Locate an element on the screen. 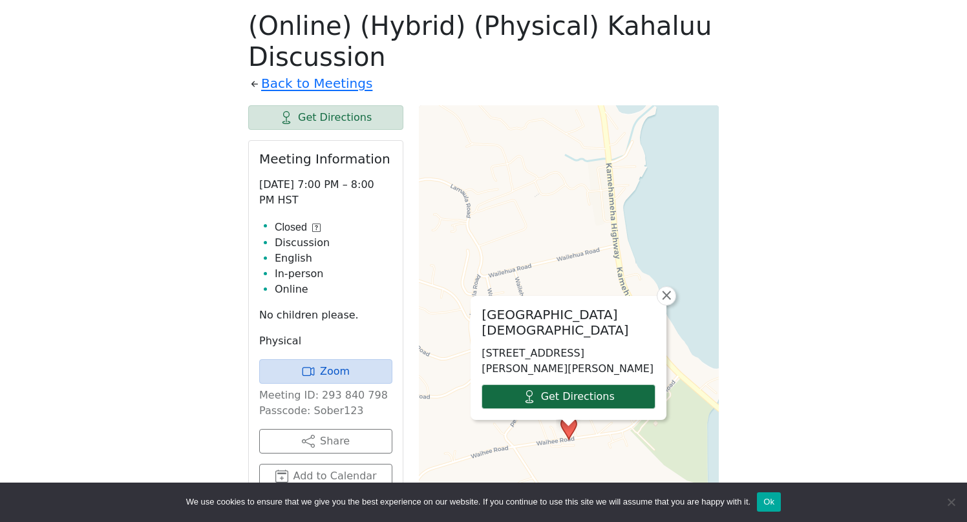  a: Back to Meetings is located at coordinates (317, 83).